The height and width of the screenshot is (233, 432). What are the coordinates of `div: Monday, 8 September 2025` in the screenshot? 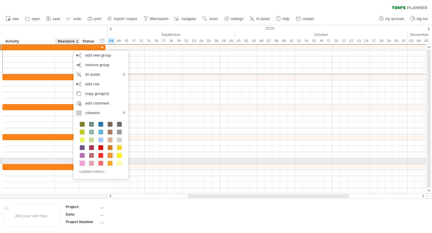 It's located at (111, 41).